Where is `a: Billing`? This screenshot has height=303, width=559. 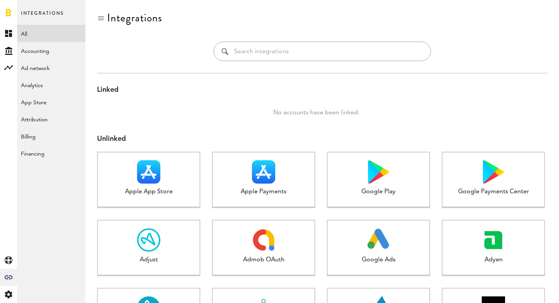 a: Billing is located at coordinates (51, 136).